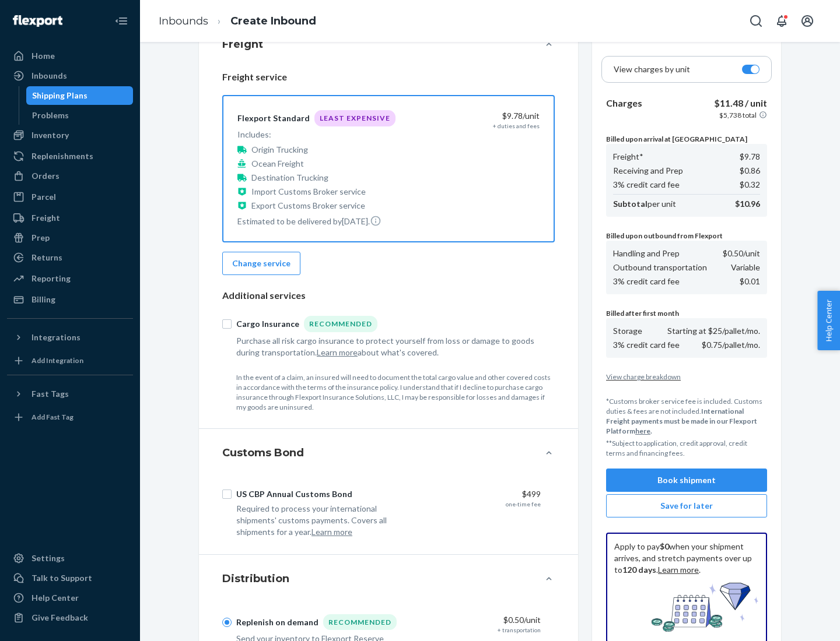  I want to click on img: Flexport logo, so click(37, 21).